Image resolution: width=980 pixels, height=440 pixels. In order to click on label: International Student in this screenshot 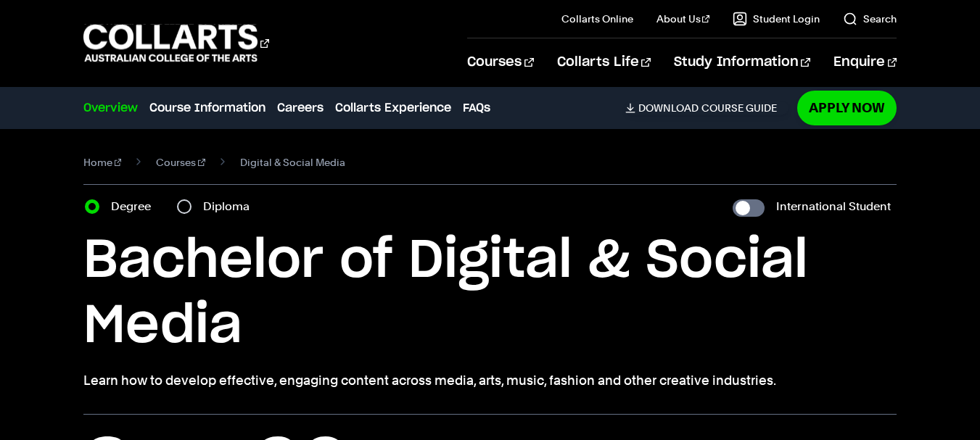, I will do `click(833, 207)`.